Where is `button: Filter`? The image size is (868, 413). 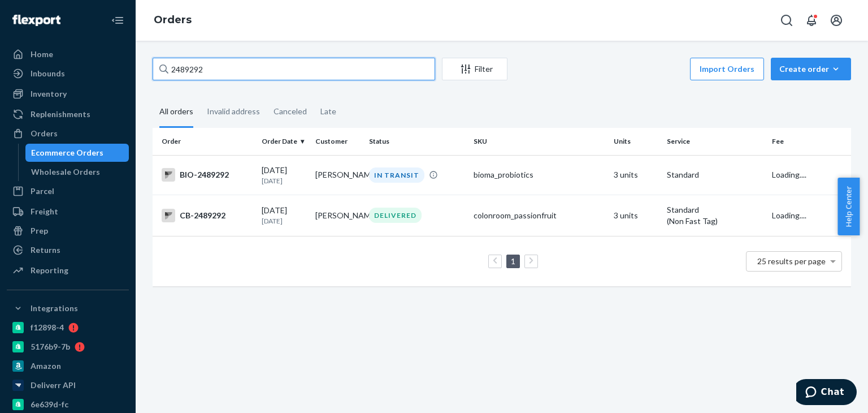 button: Filter is located at coordinates (474, 69).